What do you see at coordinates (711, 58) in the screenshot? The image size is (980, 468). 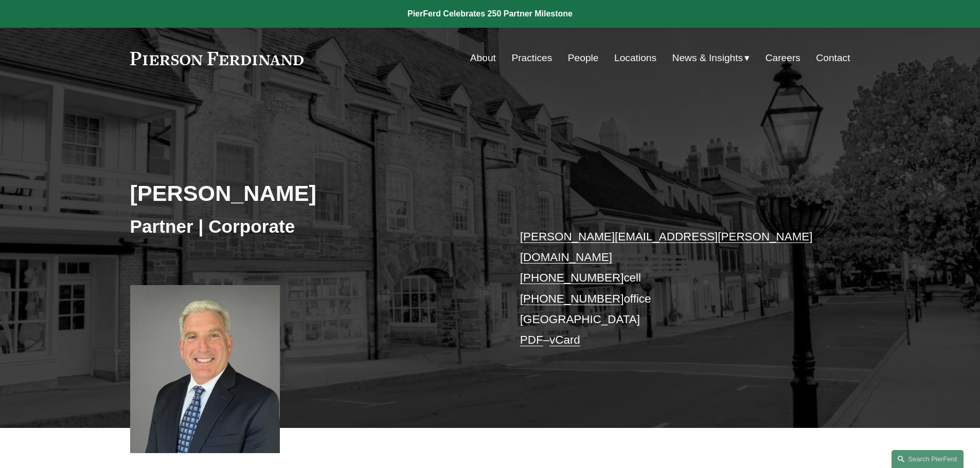 I see `a: folder dropdown` at bounding box center [711, 58].